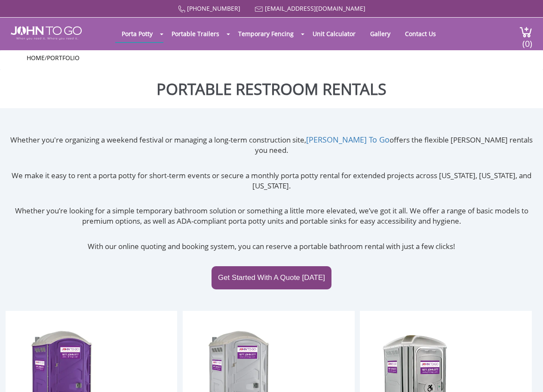 The image size is (543, 392). What do you see at coordinates (527, 40) in the screenshot?
I see `span: (0)` at bounding box center [527, 40].